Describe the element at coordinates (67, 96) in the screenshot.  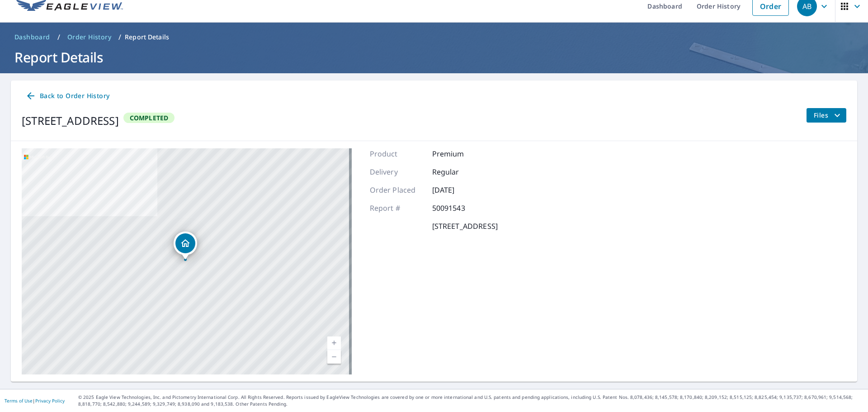
I see `a: Back to Order History` at that location.